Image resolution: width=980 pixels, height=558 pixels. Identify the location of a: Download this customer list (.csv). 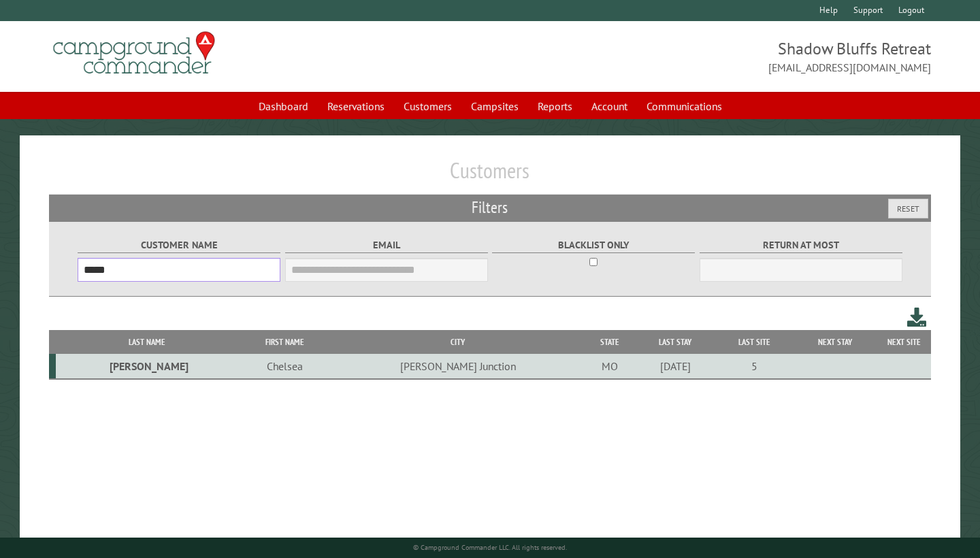
(917, 317).